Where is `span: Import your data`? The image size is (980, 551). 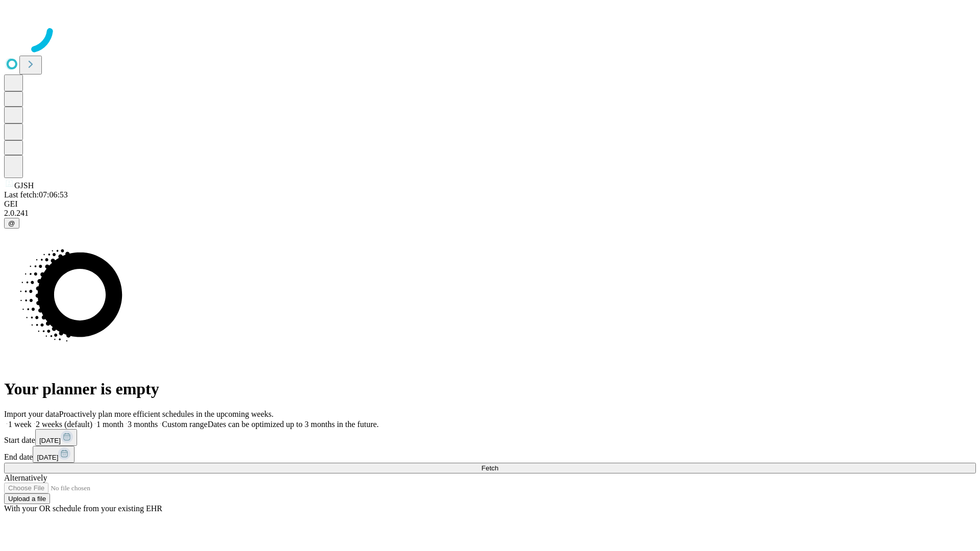
span: Import your data is located at coordinates (32, 414).